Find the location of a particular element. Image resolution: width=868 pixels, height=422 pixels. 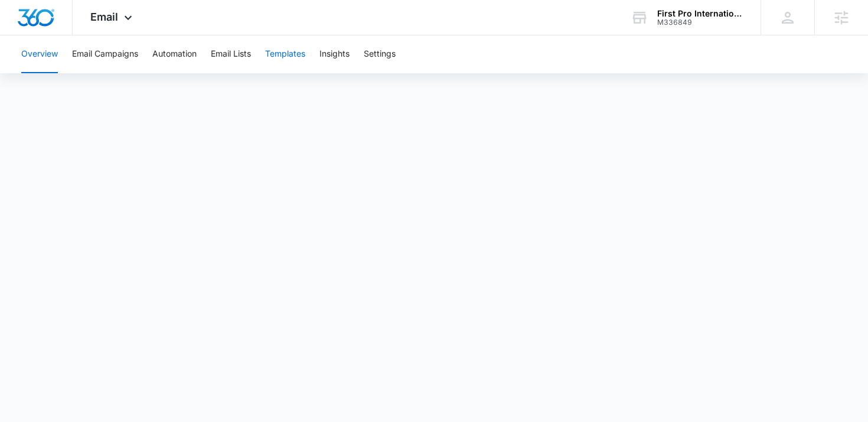

button: Settings is located at coordinates (380, 54).